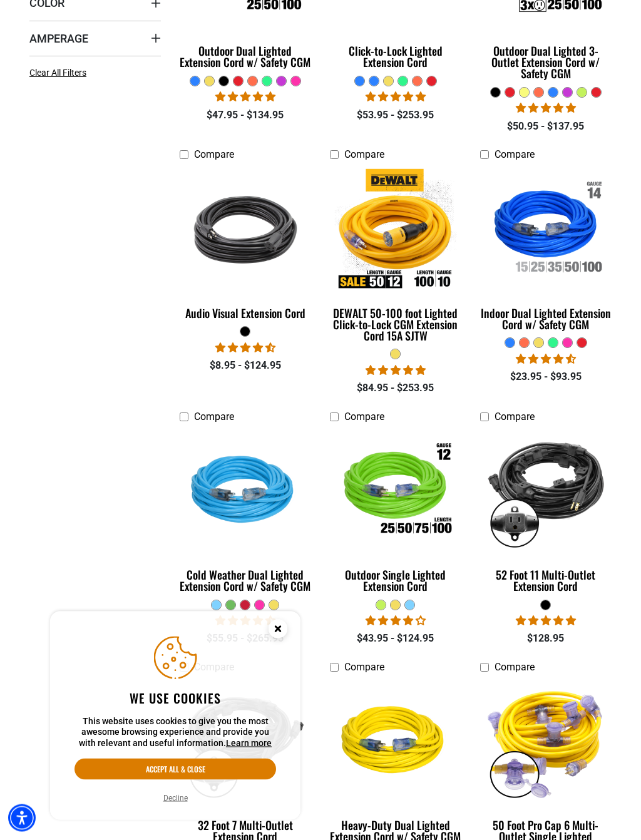  What do you see at coordinates (245, 115) in the screenshot?
I see `div: $47.95 - $134.95` at bounding box center [245, 115].